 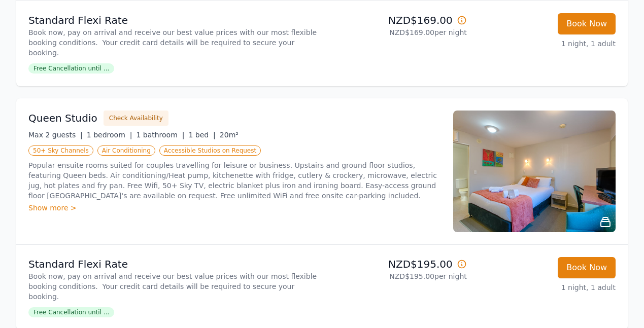 What do you see at coordinates (127, 151) in the screenshot?
I see `span: Air Conditioning` at bounding box center [127, 151].